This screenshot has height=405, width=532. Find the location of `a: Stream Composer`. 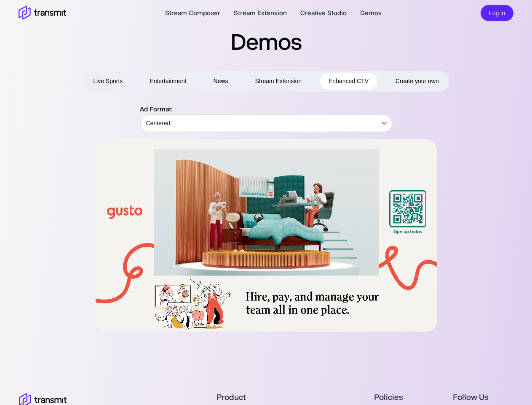

a: Stream Composer is located at coordinates (193, 13).